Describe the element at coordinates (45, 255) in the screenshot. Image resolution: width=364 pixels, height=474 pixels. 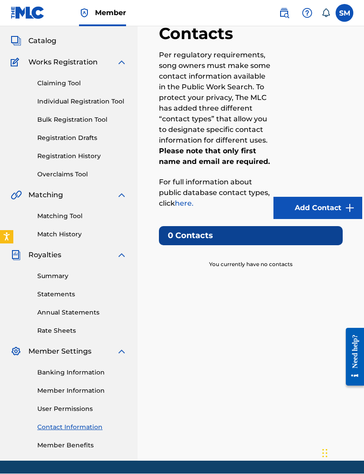
I see `span: Royalties` at that location.